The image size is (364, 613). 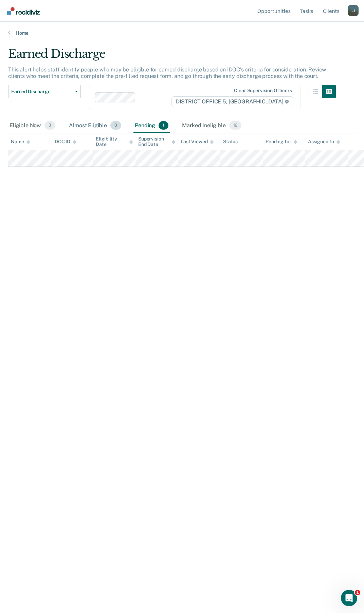 I want to click on a: Home, so click(x=182, y=33).